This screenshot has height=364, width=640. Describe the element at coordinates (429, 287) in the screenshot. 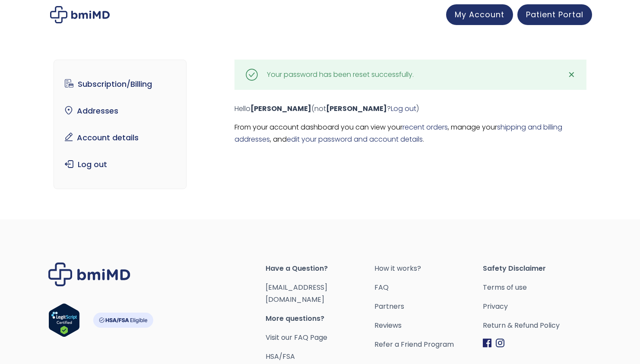

I see `a: FAQ` at that location.